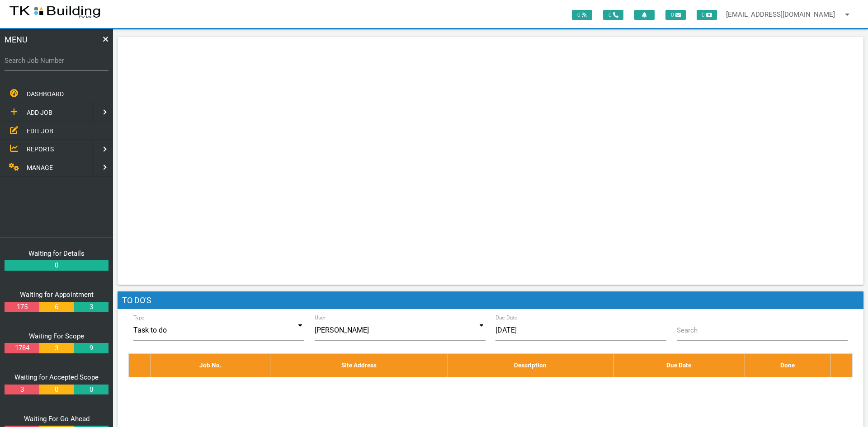  Describe the element at coordinates (56, 336) in the screenshot. I see `a: Waiting For Scope` at that location.